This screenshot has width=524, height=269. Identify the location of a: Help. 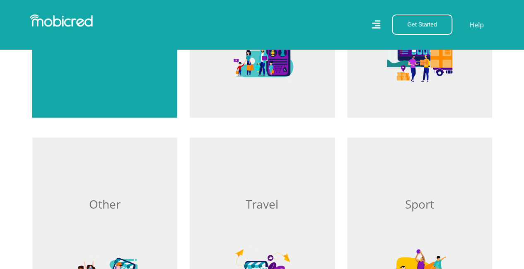
(476, 25).